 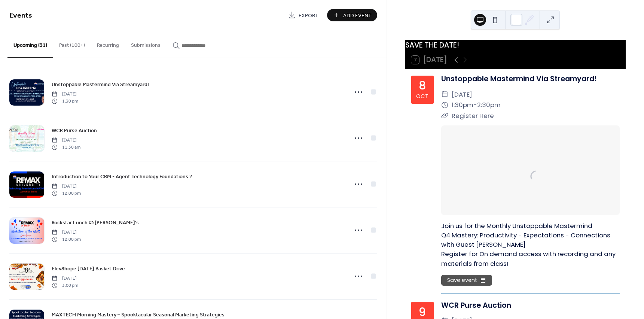 What do you see at coordinates (467, 280) in the screenshot?
I see `button: Save event` at bounding box center [467, 280].